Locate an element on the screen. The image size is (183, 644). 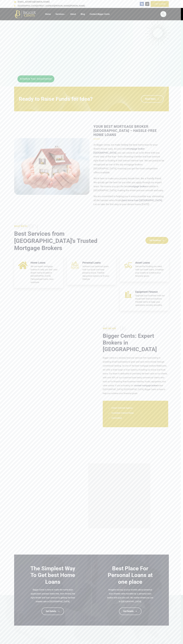
a: Blog is located at coordinates (83, 14).